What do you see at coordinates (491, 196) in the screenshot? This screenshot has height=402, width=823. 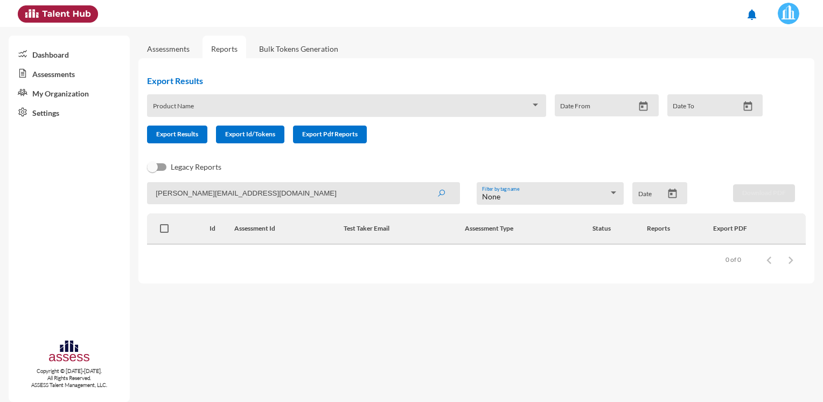 I see `span: None` at bounding box center [491, 196].